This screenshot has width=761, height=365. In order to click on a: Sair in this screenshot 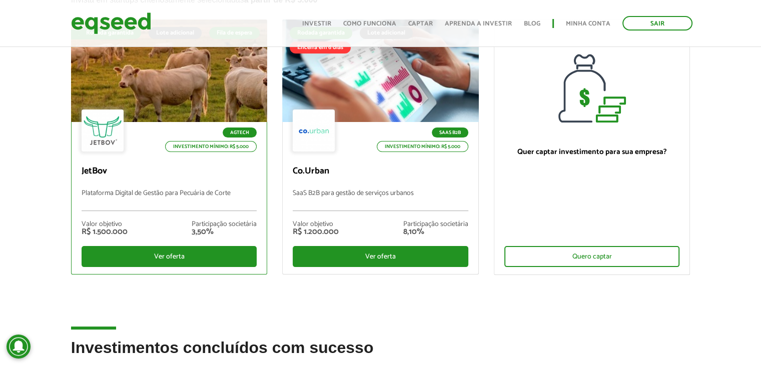, I will do `click(658, 23)`.